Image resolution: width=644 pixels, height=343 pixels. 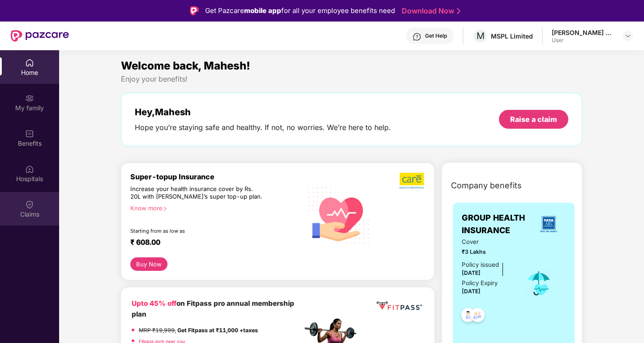 What do you see at coordinates (486, 186) in the screenshot?
I see `span: Company benefits` at bounding box center [486, 186].